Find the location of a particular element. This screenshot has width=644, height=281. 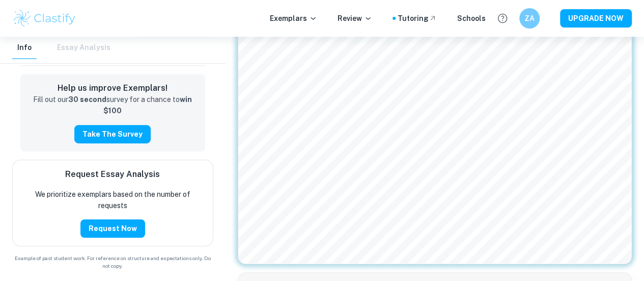

strong: 30 second is located at coordinates (87, 99).